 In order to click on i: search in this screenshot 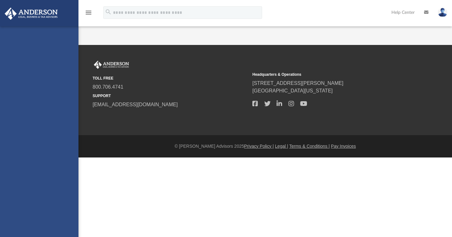, I will do `click(108, 12)`.